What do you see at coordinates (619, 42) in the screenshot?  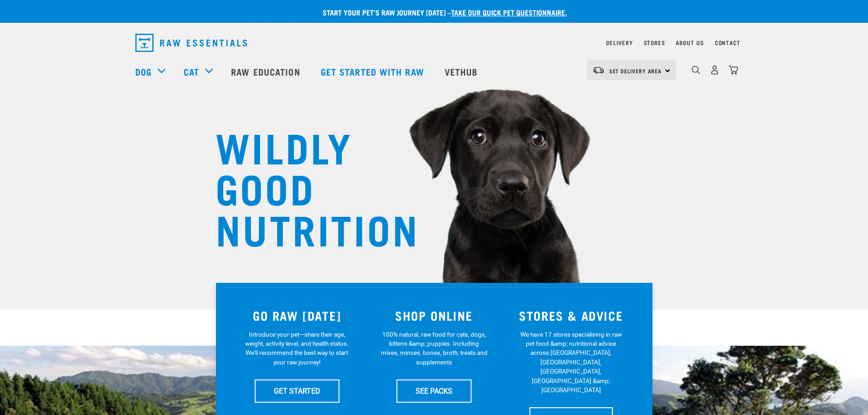 I see `a: Delivery` at bounding box center [619, 42].